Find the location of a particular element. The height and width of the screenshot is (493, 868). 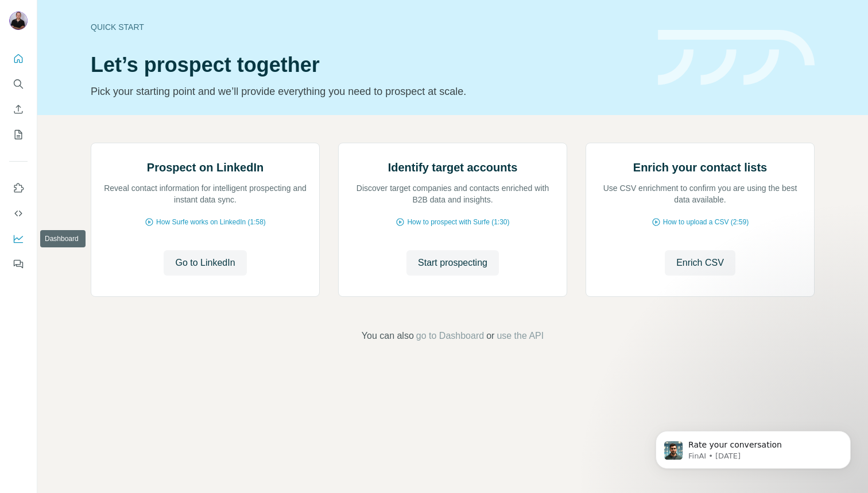

img: Profile image for FinAI is located at coordinates (35, 44).